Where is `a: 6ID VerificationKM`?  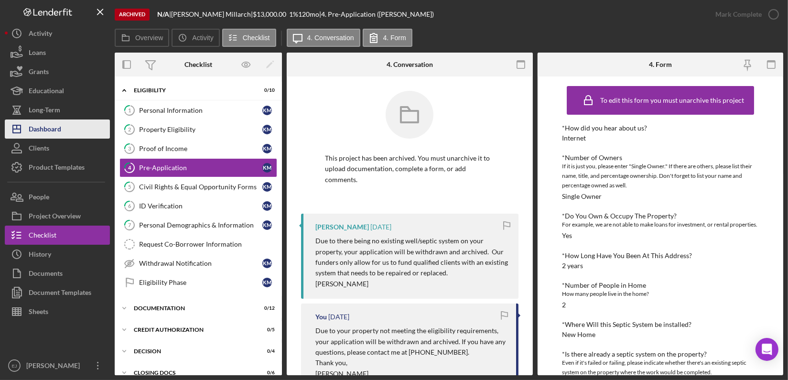
a: 6ID VerificationKM is located at coordinates (198, 206).